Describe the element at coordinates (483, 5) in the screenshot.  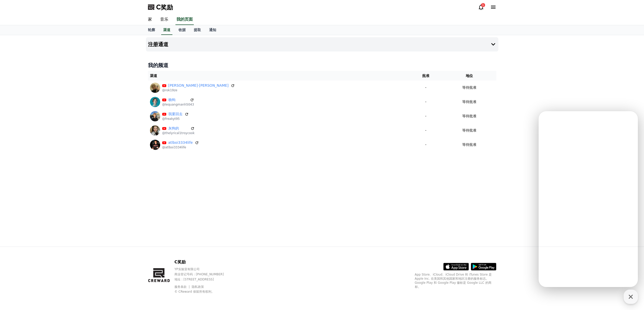
I see `font: 1` at that location.